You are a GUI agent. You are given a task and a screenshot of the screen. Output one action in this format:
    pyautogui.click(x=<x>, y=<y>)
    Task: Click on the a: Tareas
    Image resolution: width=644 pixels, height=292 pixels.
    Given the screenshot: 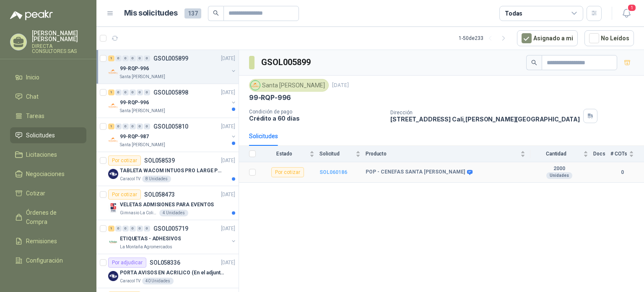 What is the action you would take?
    pyautogui.click(x=48, y=116)
    